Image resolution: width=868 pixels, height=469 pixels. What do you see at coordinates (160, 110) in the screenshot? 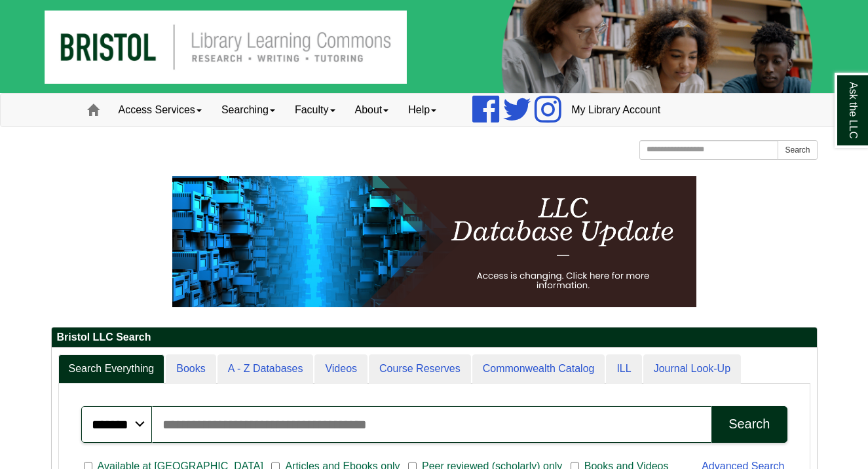
I see `a: Access Services` at bounding box center [160, 110].